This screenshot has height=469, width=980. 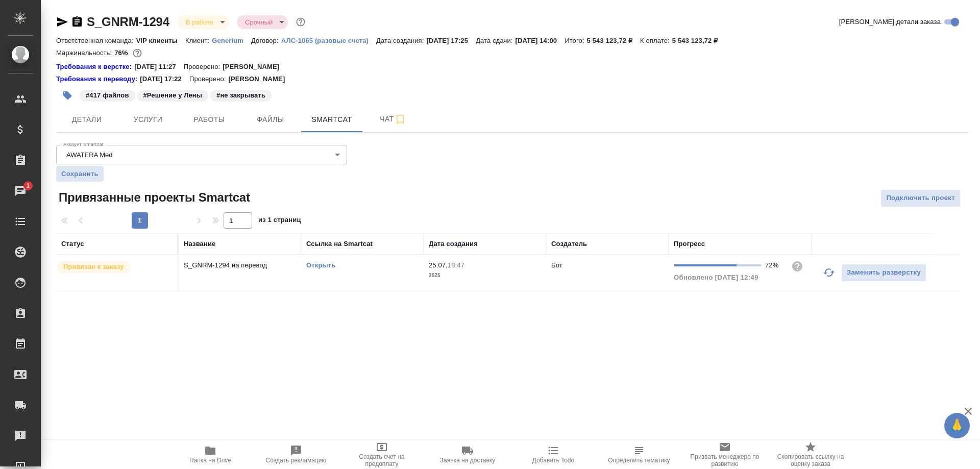 What do you see at coordinates (884, 272) in the screenshot?
I see `span: Заменить разверстку` at bounding box center [884, 272].